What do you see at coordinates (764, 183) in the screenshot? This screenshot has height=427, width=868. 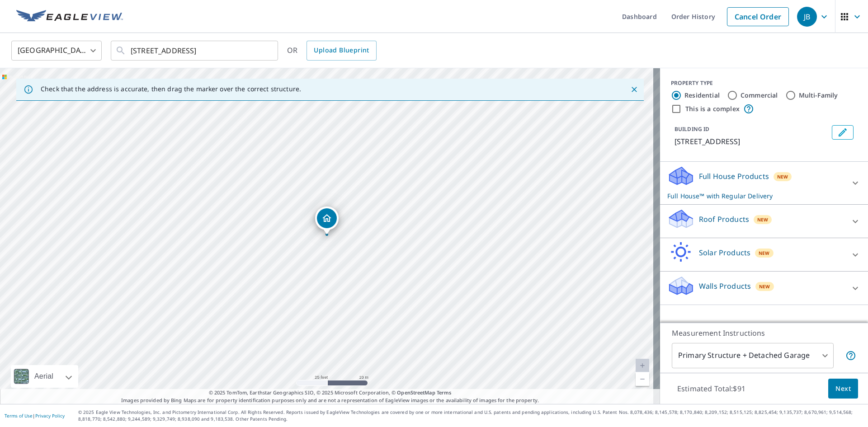 I see `div: Full House ProductsNewFull House™ with Regular Delivery` at bounding box center [764, 183].